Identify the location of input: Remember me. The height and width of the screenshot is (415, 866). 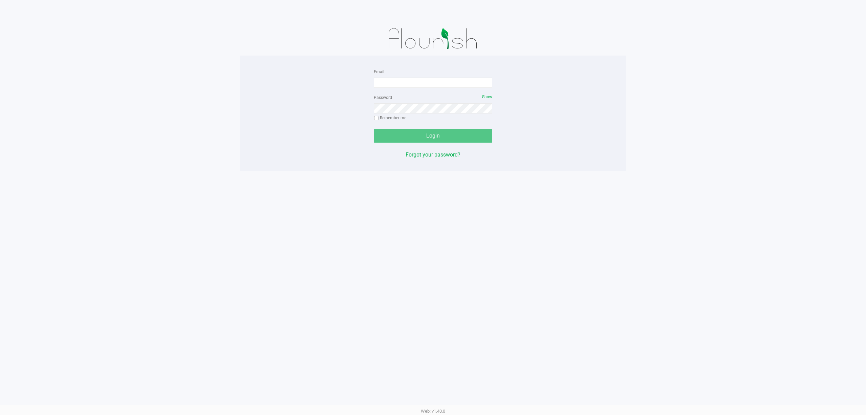
(376, 118).